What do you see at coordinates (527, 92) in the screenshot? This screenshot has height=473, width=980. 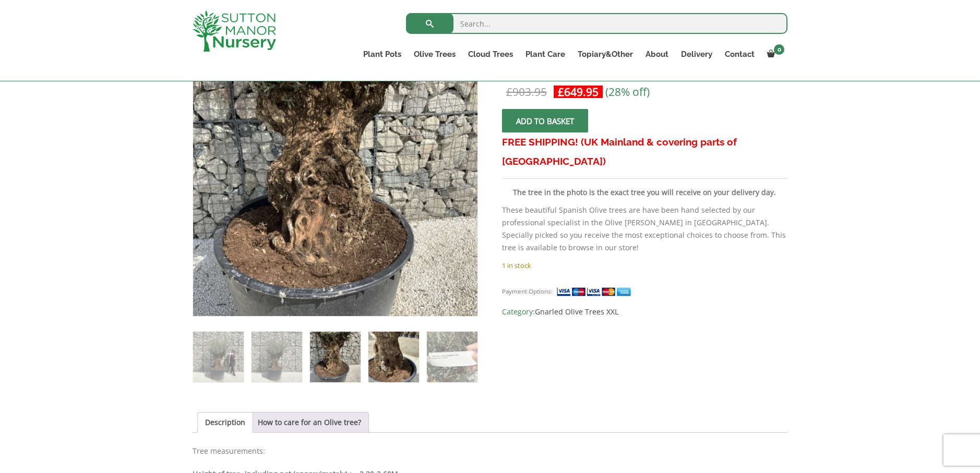 I see `bdi: 903.95` at bounding box center [527, 92].